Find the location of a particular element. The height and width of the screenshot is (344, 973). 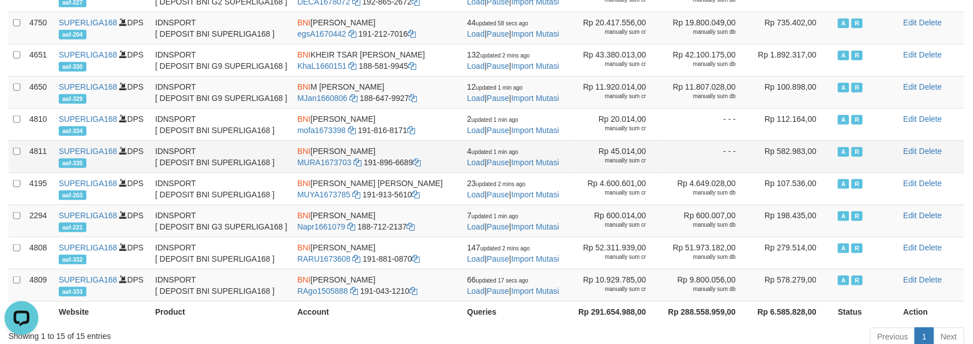

td: 4808 is located at coordinates (40, 253).